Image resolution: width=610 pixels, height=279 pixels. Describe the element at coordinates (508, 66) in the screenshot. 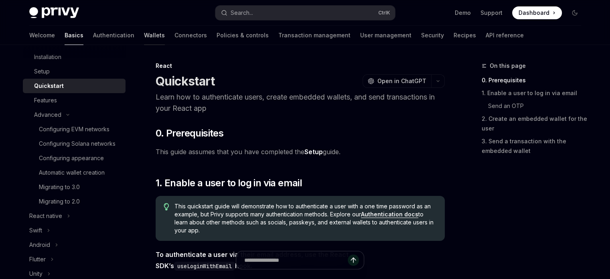

I see `span: On this page` at that location.